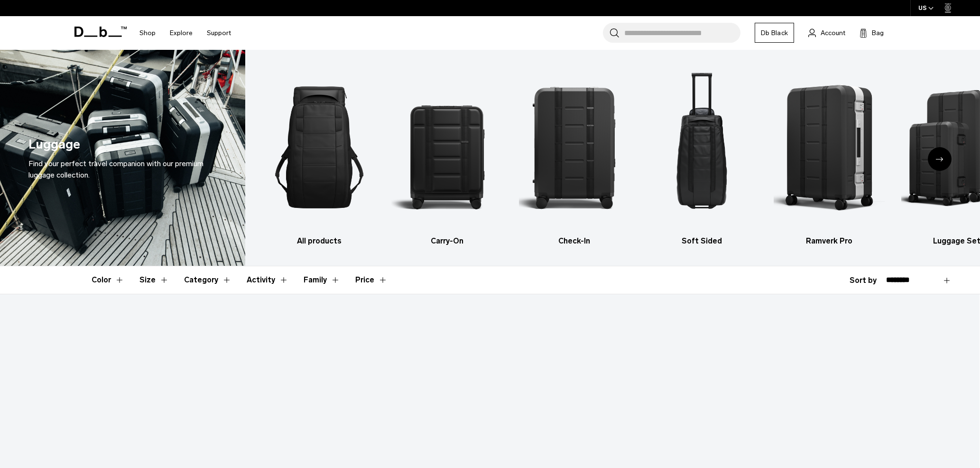  What do you see at coordinates (447, 155) in the screenshot?
I see `li: 2 / 6` at bounding box center [447, 155].